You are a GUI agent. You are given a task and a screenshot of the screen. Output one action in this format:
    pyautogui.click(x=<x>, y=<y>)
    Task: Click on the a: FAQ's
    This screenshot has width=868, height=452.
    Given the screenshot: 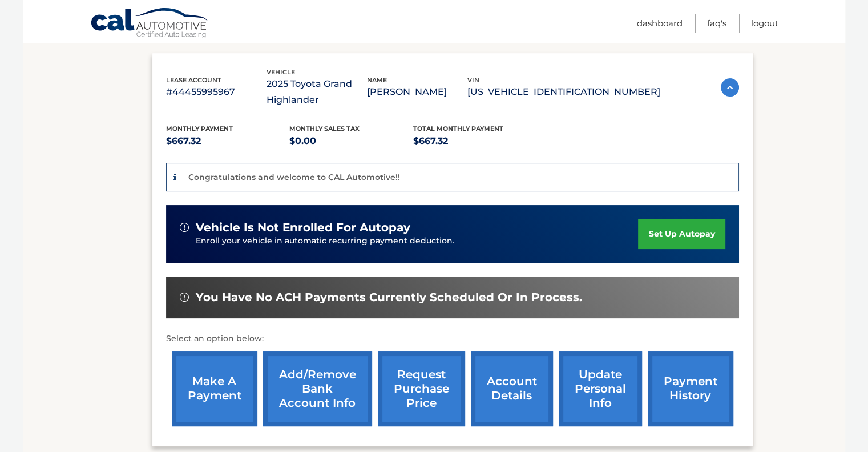 What is the action you would take?
    pyautogui.click(x=717, y=23)
    